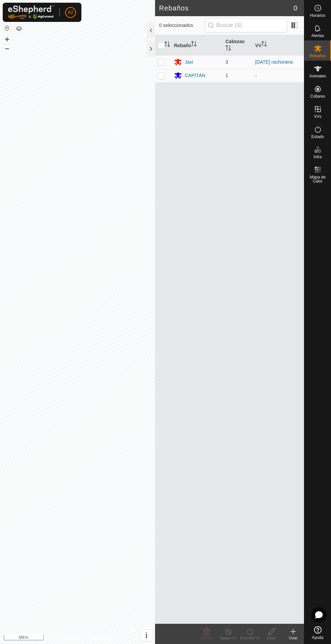  What do you see at coordinates (176, 26) in the screenshot?
I see `font: 0 seleccionados` at bounding box center [176, 26].